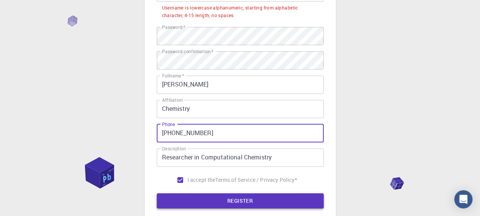 The image size is (480, 216). Describe the element at coordinates (256, 180) in the screenshot. I see `a: Terms of Service / Privacy Policy*` at that location.